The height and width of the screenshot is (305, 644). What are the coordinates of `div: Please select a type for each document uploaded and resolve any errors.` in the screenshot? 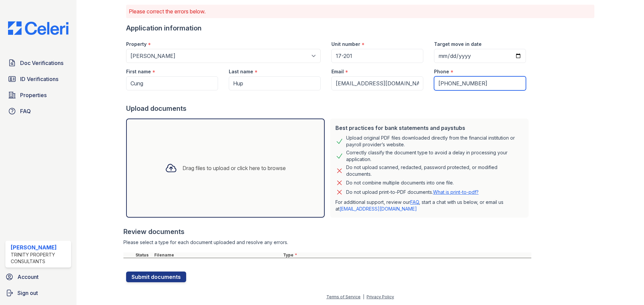 It's located at (327, 243).